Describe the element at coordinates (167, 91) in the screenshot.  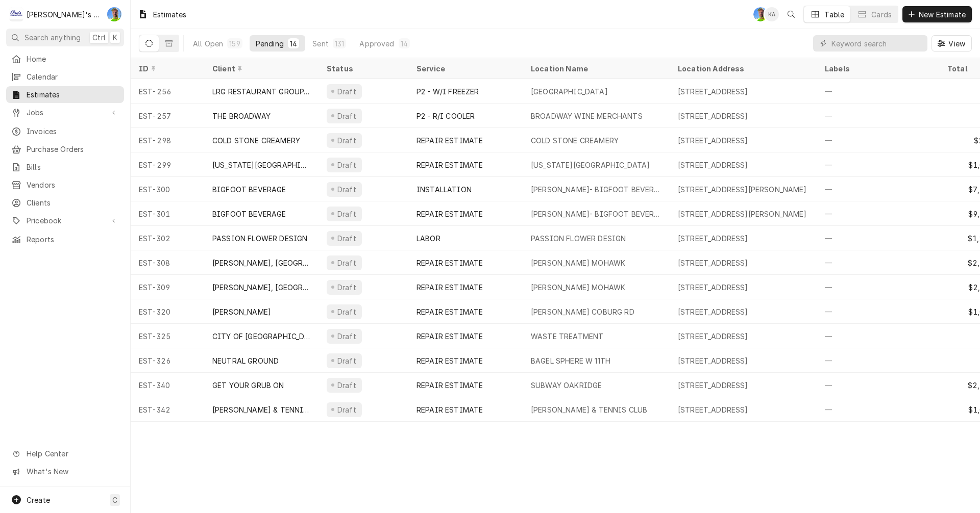
I see `div: EST-256` at that location.